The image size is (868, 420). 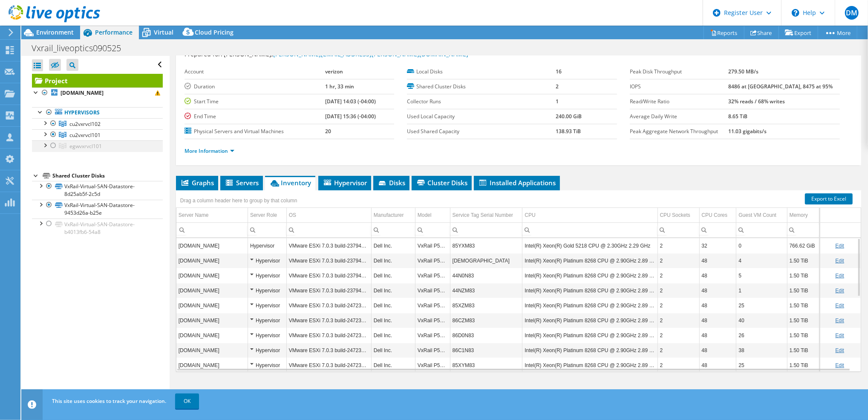 What do you see at coordinates (329, 290) in the screenshot?
I see `td: Column OS, Value VMware ESXi 7.0.3 build-23794027` at bounding box center [329, 290].